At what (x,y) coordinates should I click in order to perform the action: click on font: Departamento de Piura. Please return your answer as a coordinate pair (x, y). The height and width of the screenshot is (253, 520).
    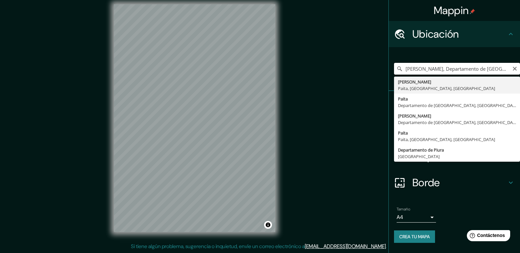
    Looking at the image, I should click on (421, 150).